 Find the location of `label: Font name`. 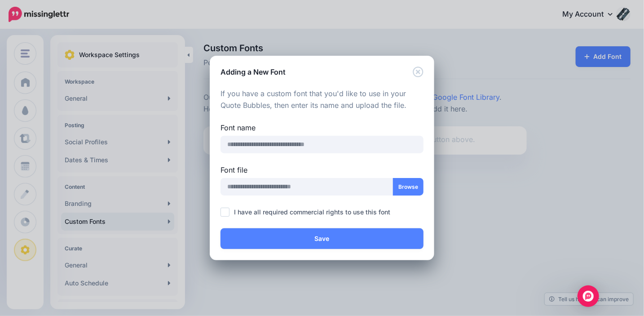

label: Font name is located at coordinates (322, 128).